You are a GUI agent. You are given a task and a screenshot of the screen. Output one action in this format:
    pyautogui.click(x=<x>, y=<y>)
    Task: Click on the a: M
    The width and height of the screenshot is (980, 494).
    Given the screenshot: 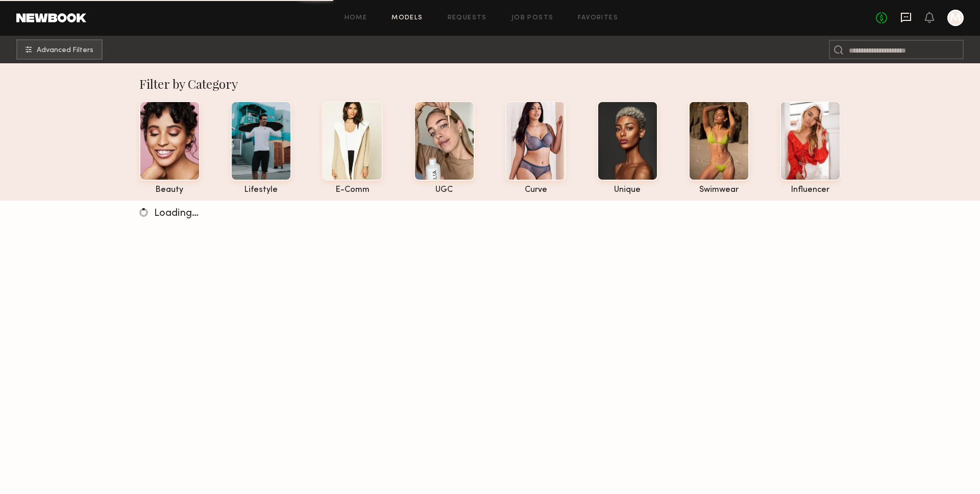 What is the action you would take?
    pyautogui.click(x=956, y=18)
    